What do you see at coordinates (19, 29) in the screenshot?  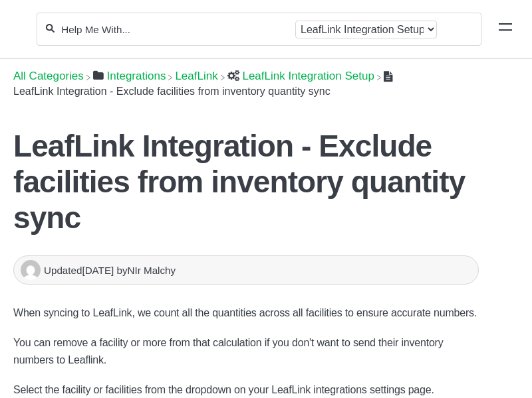 I see `img: Flourish Help Center Logo` at bounding box center [19, 29].